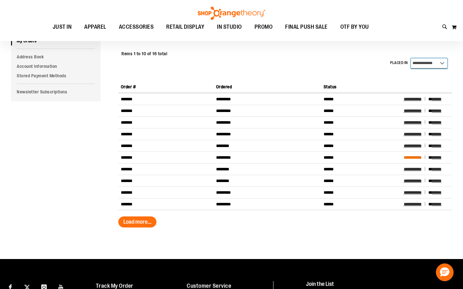 Image resolution: width=463 pixels, height=289 pixels. What do you see at coordinates (136, 27) in the screenshot?
I see `a: ACCESSORIES` at bounding box center [136, 27].